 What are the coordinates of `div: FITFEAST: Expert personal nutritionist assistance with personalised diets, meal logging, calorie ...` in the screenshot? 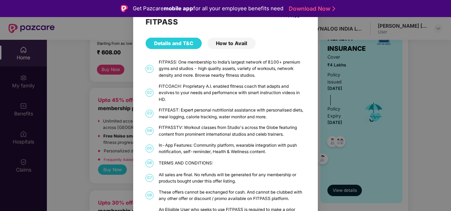 It's located at (232, 113).